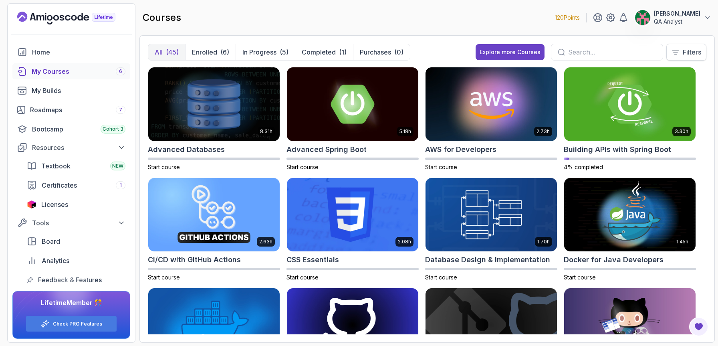 Image resolution: width=718 pixels, height=346 pixels. What do you see at coordinates (78, 223) in the screenshot?
I see `div: Tools` at bounding box center [78, 223].